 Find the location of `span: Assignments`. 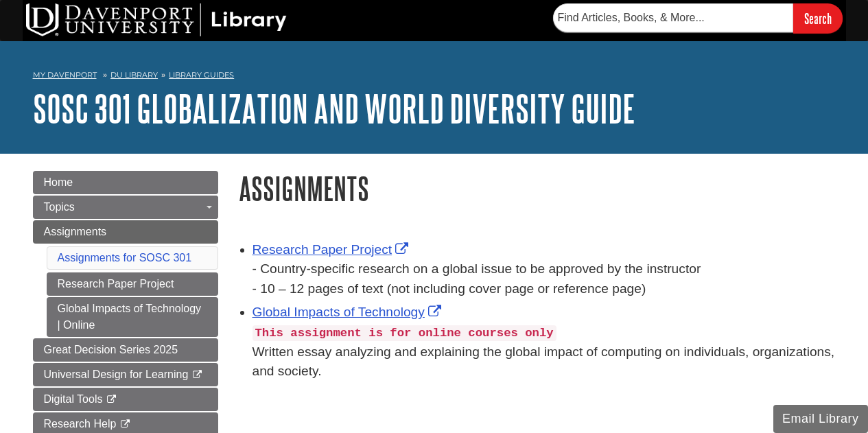

span: Assignments is located at coordinates (76, 231).